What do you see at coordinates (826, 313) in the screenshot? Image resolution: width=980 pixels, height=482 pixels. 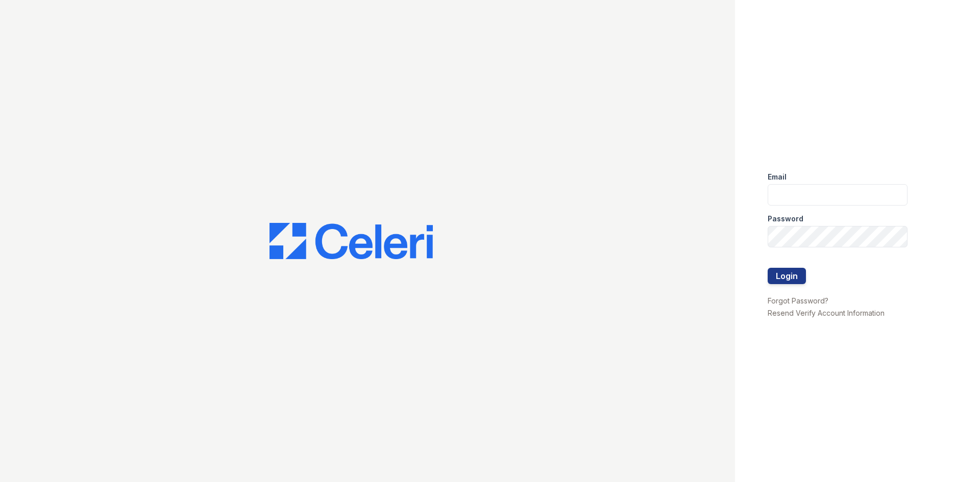 I see `a: Resend Verify Account Information` at bounding box center [826, 313].